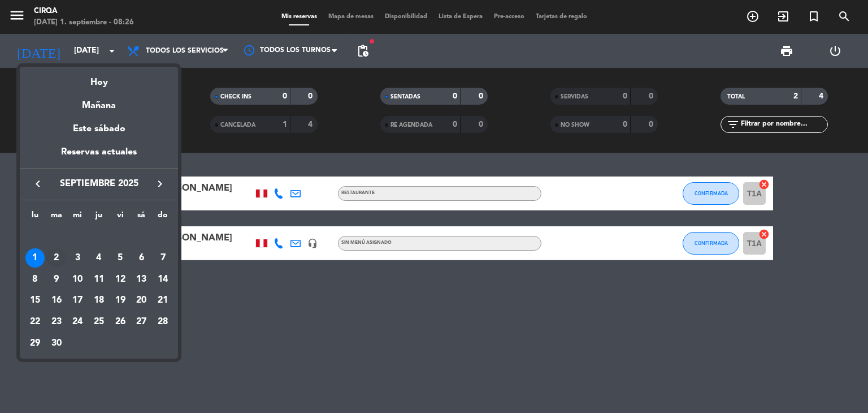  What do you see at coordinates (142, 258) in the screenshot?
I see `td: 6 de septiembre de 2025` at bounding box center [142, 258].